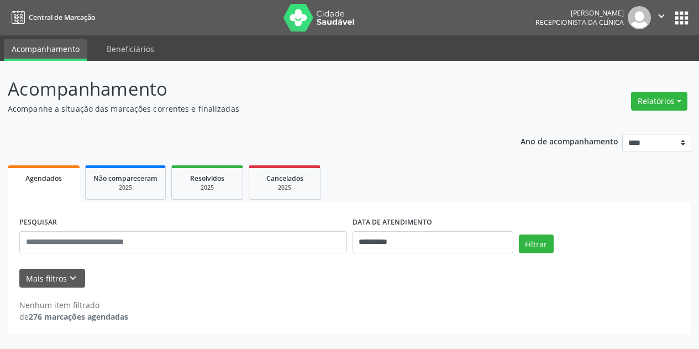 The height and width of the screenshot is (349, 699). What do you see at coordinates (51, 17) in the screenshot?
I see `a: Central de Marcação` at bounding box center [51, 17].